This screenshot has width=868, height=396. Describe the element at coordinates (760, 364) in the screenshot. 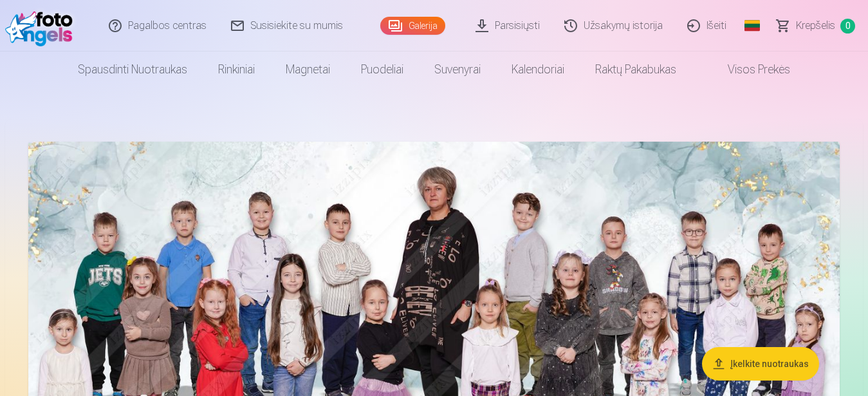

I see `button: Įkelkite nuotraukas` at that location.